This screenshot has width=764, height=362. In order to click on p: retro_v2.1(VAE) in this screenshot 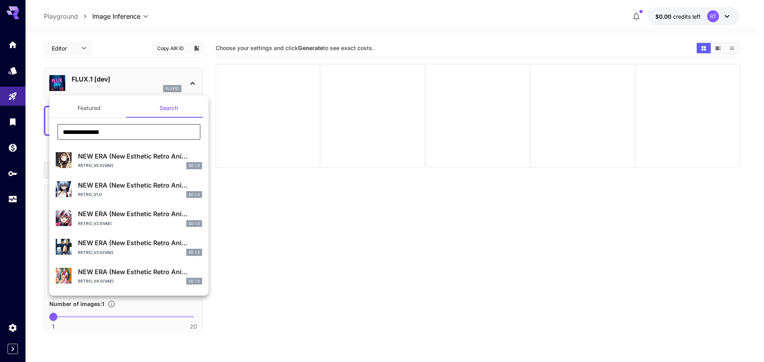, I will do `click(95, 224)`.